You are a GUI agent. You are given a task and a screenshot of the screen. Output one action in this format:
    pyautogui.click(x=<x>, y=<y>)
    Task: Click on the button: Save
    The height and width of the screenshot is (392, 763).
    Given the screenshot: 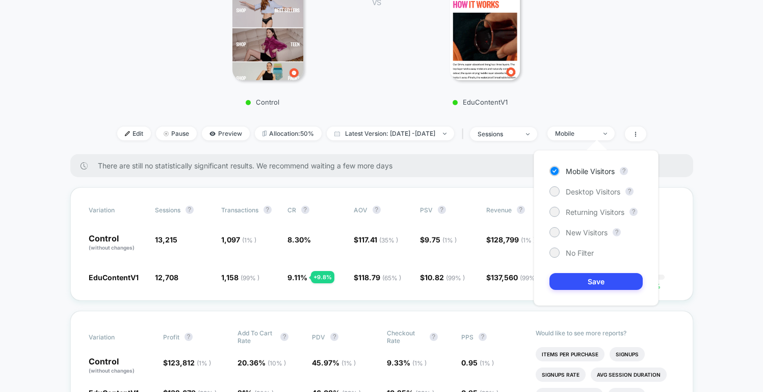 What is the action you would take?
    pyautogui.click(x=596, y=281)
    